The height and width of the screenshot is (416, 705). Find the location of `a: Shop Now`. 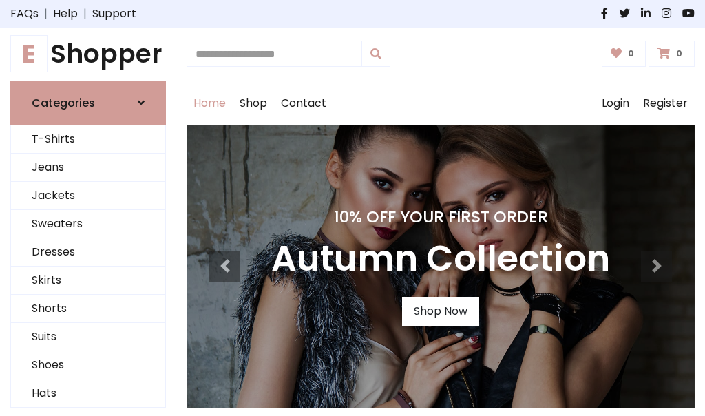

a: Shop Now is located at coordinates (441, 311).